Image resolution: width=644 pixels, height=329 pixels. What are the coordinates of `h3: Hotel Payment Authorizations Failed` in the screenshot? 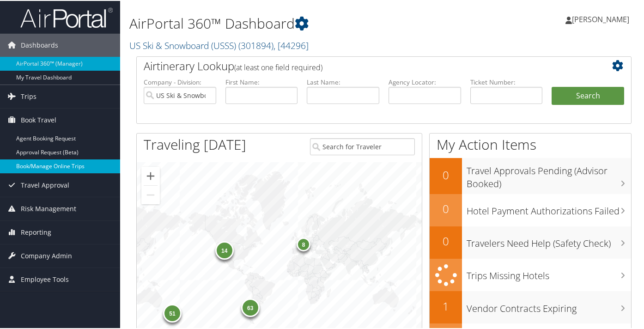 It's located at (549, 208).